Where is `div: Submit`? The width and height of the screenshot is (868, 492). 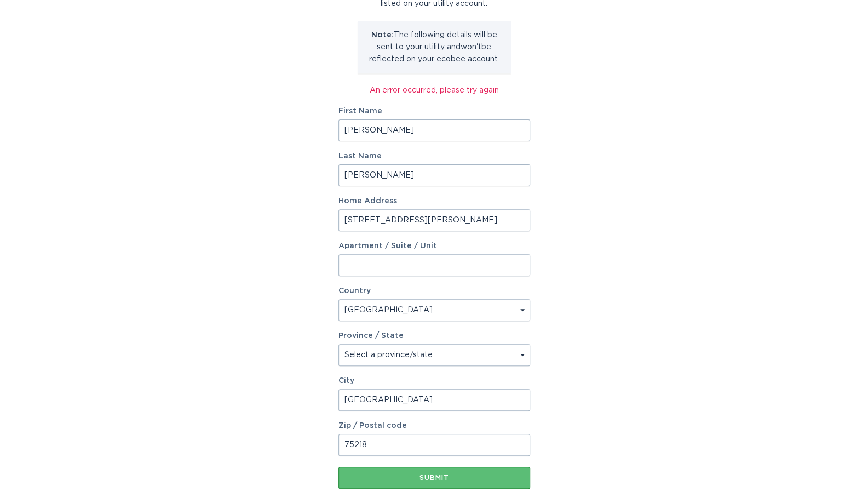
div: Submit is located at coordinates (434, 478).